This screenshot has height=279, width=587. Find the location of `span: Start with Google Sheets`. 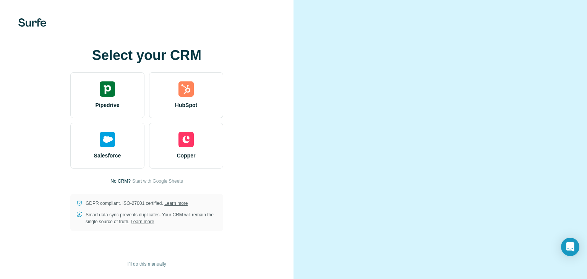

span: Start with Google Sheets is located at coordinates (157, 181).